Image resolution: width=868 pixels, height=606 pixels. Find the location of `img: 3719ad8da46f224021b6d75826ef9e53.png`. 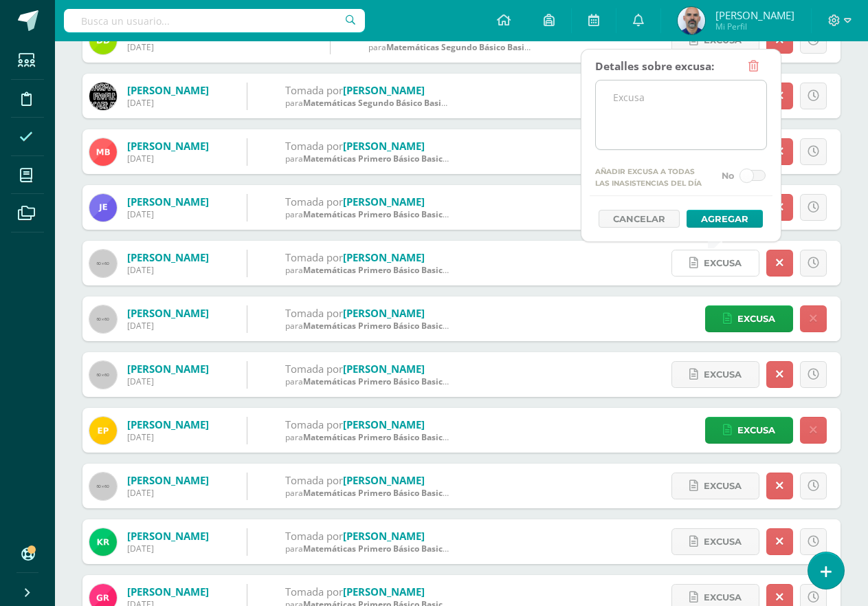

img: 3719ad8da46f224021b6d75826ef9e53.png is located at coordinates (103, 97).